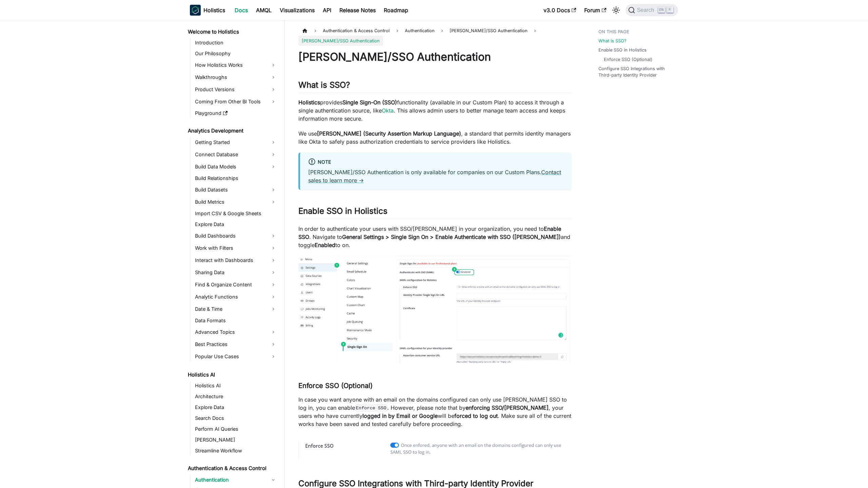  I want to click on a: Build Datasets, so click(236, 190).